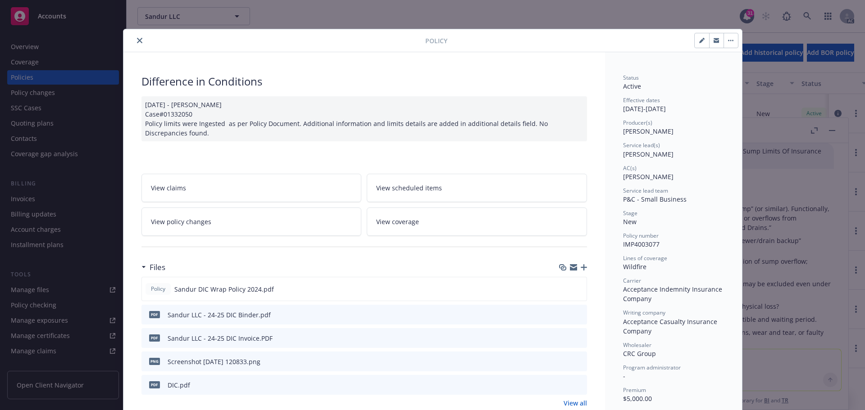 Image resolution: width=865 pixels, height=410 pixels. I want to click on span: Writing company, so click(644, 313).